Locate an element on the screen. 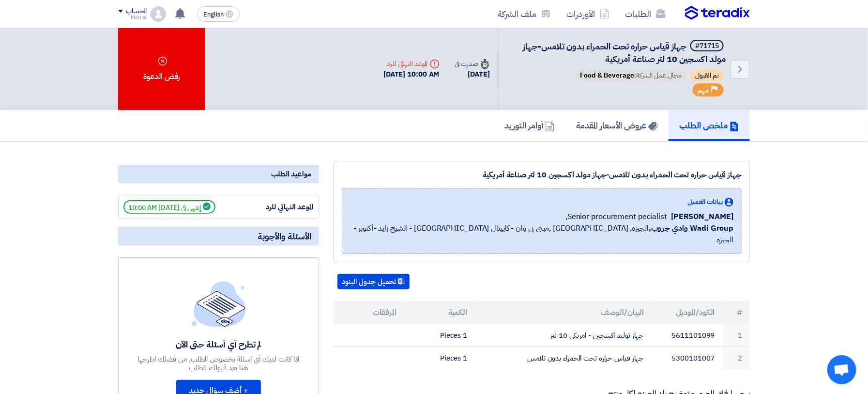  td: 2 is located at coordinates (736, 358).